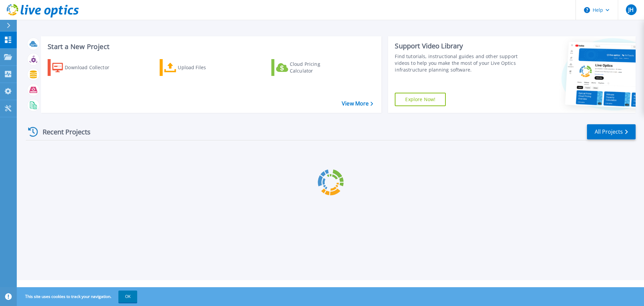 Image resolution: width=644 pixels, height=306 pixels. What do you see at coordinates (197, 67) in the screenshot?
I see `a: Upload Files` at bounding box center [197, 67].